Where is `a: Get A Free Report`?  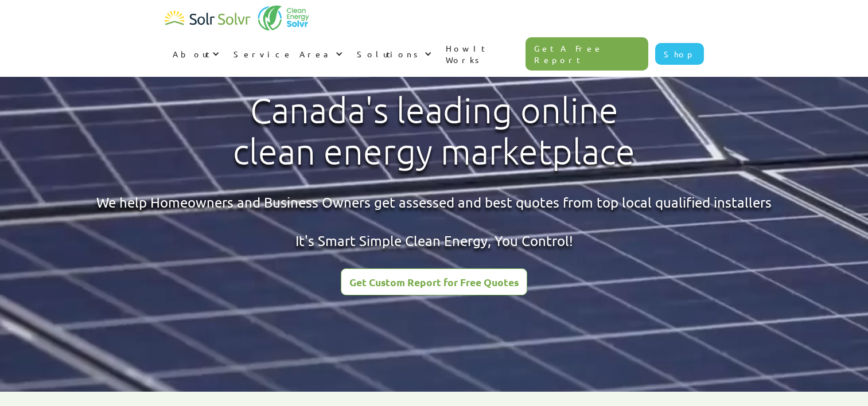
a: Get A Free Report is located at coordinates (587, 54).